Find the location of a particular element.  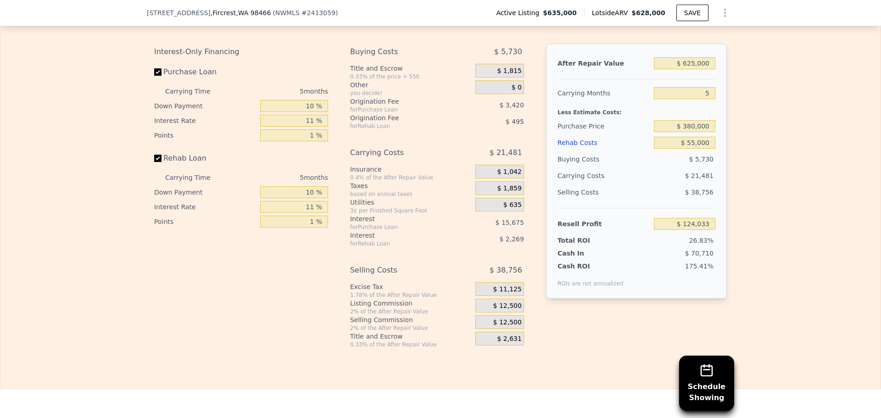

span: $635,000 is located at coordinates (560, 13).